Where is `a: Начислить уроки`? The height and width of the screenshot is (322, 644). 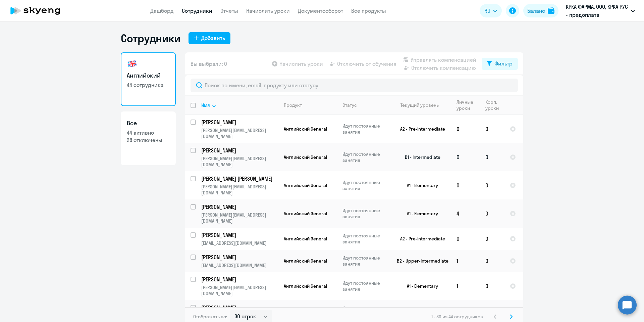 a: Начислить уроки is located at coordinates (268, 11).